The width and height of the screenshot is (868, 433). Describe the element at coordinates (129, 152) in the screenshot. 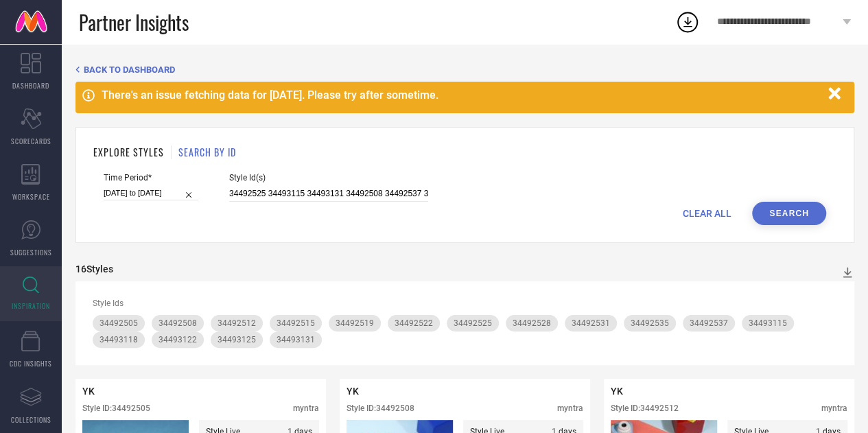

I see `h1: EXPLORE STYLES` at that location.